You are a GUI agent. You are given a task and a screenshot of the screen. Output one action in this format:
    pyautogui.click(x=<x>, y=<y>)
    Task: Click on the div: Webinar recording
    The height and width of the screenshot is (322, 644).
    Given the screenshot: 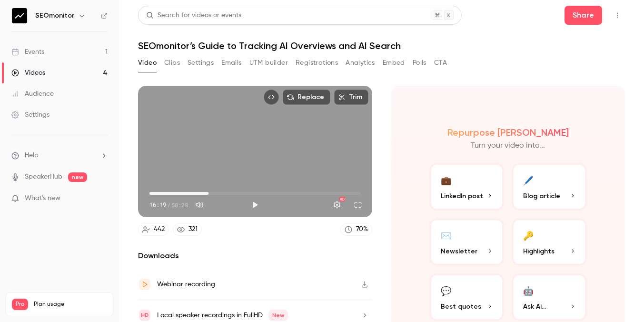 What is the action you would take?
    pyautogui.click(x=186, y=284)
    